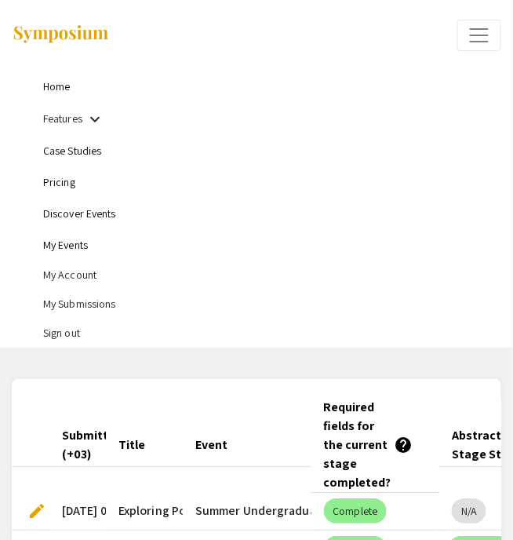 The image size is (513, 540). I want to click on a: My Events, so click(65, 245).